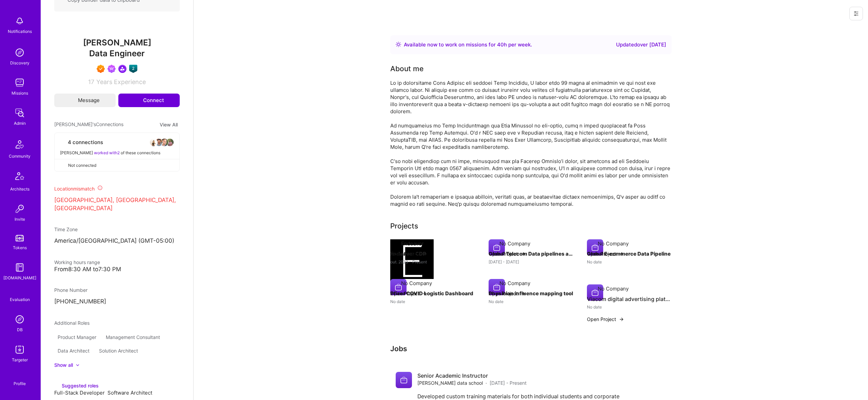 This screenshot has width=868, height=400. Describe the element at coordinates (433, 254) in the screenshot. I see `h4: Endeavor CDP` at that location.